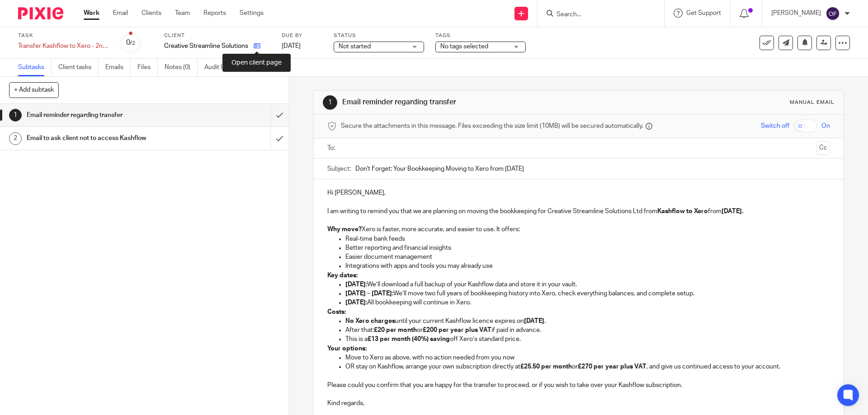 The image size is (868, 415). What do you see at coordinates (63, 36) in the screenshot?
I see `label: Task` at bounding box center [63, 36].